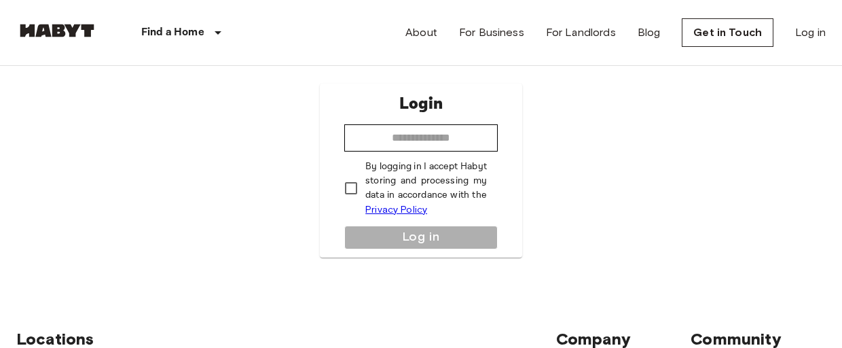 This screenshot has height=348, width=842. Describe the element at coordinates (492, 33) in the screenshot. I see `a: For Business` at that location.